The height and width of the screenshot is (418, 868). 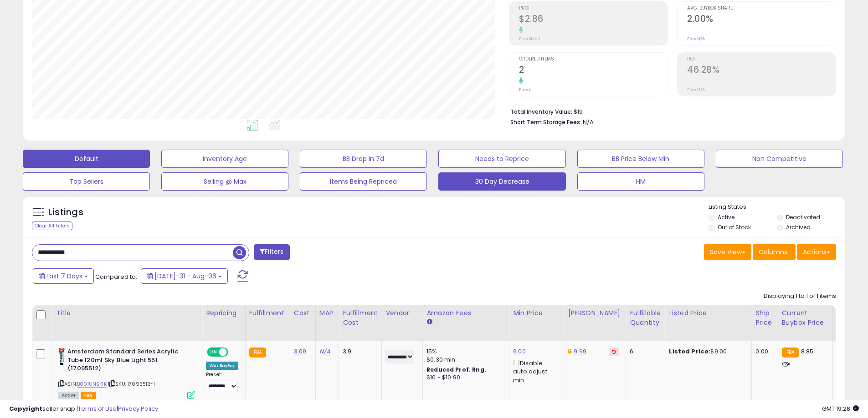 I want to click on div: 6, so click(x=644, y=352).